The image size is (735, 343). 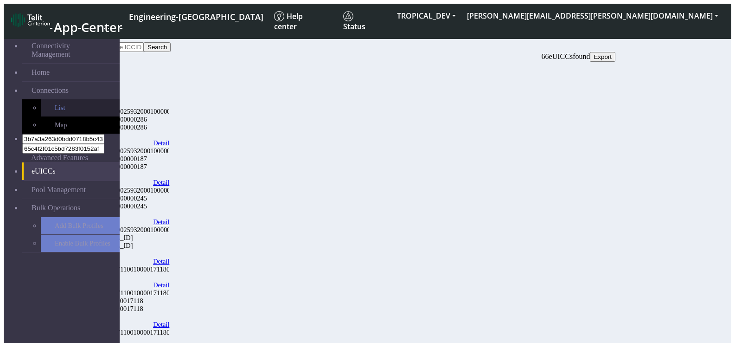 What do you see at coordinates (125, 111) in the screenshot?
I see `div: 89040024000002593200010000007090` at bounding box center [125, 111].